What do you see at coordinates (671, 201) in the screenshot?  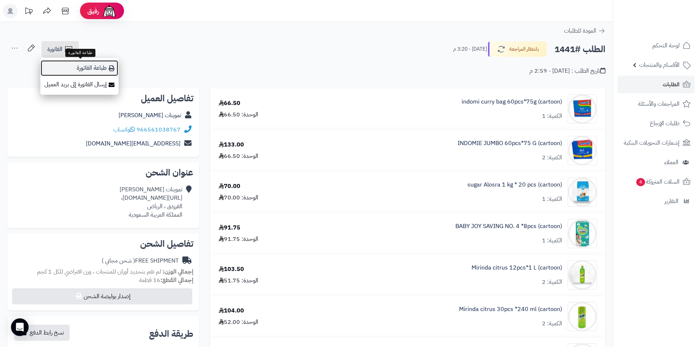 I see `span: التقارير` at bounding box center [671, 201].